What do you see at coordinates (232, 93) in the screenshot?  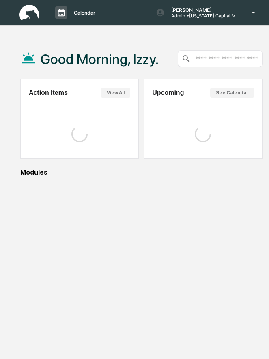 I see `button: See Calendar` at bounding box center [232, 93].